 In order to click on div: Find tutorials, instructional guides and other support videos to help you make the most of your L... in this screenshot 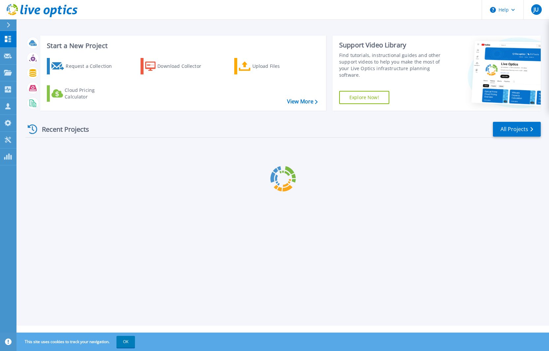, I will do `click(391, 65)`.